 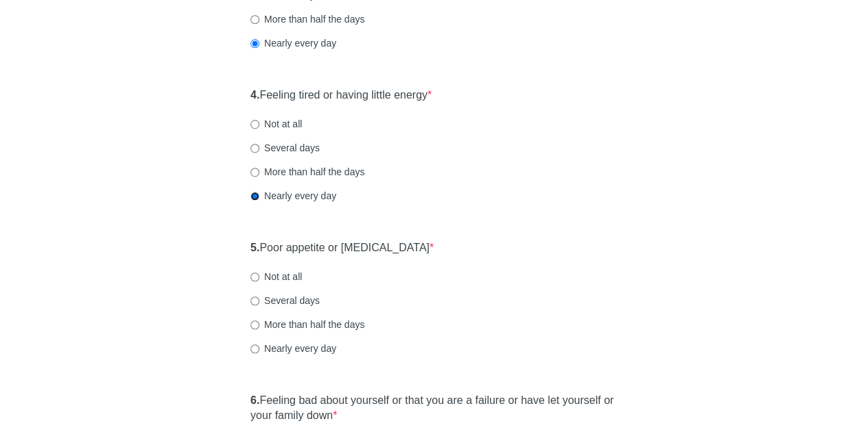 What do you see at coordinates (254, 248) in the screenshot?
I see `strong: 5.` at bounding box center [254, 248].